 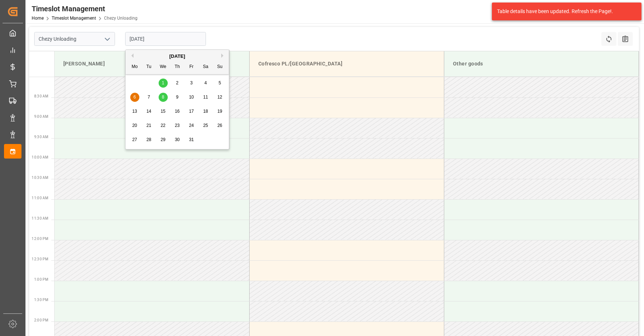 What do you see at coordinates (149, 125) in the screenshot?
I see `div: Choose Tuesday, October 21st, 2025` at bounding box center [149, 125].